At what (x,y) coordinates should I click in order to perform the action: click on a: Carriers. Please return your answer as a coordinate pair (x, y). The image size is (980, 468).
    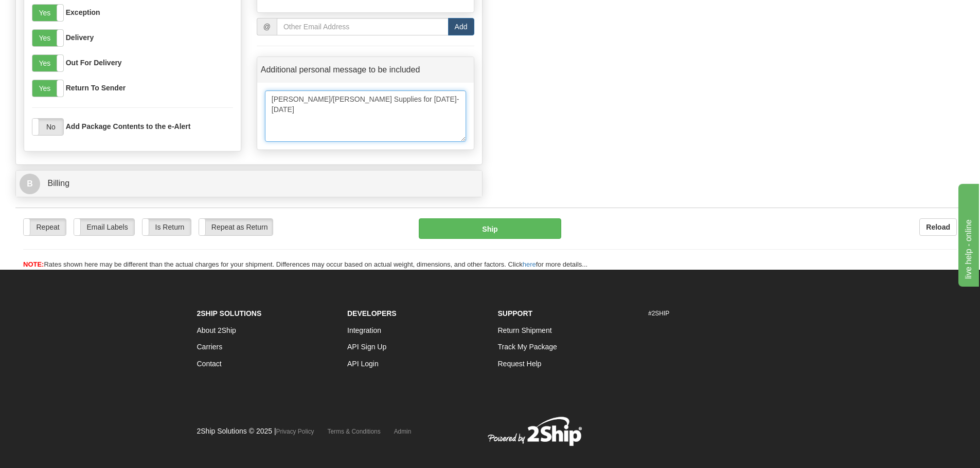
    Looking at the image, I should click on (210, 347).